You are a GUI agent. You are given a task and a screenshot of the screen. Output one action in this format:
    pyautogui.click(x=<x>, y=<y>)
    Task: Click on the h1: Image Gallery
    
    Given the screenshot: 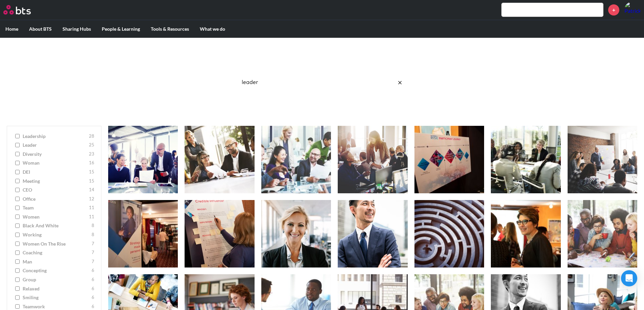 What is the action you would take?
    pyautogui.click(x=322, y=52)
    